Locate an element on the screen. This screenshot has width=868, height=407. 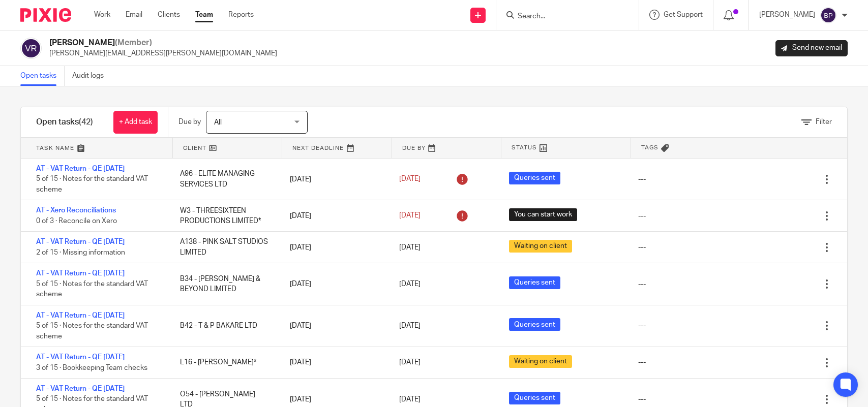
a: Send new email is located at coordinates (812, 48).